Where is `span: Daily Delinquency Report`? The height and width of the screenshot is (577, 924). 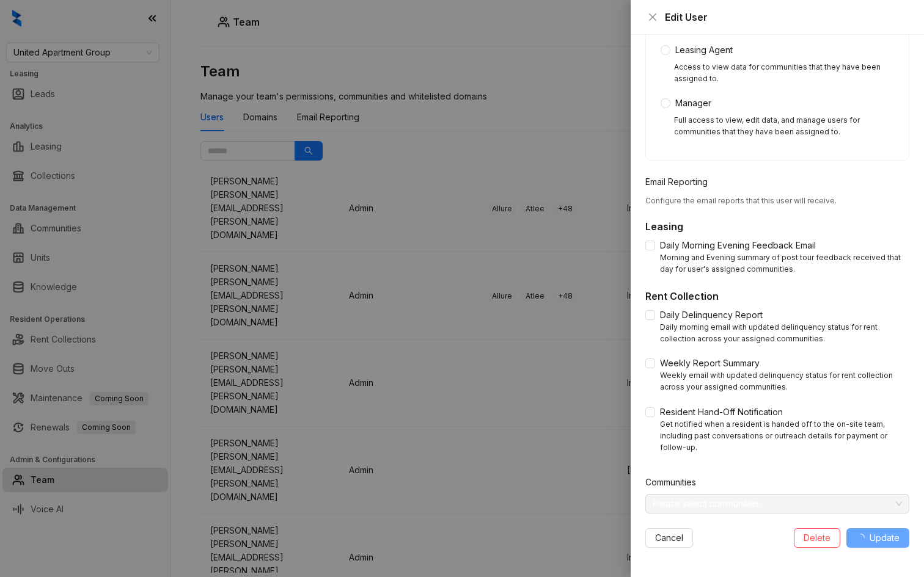 span: Daily Delinquency Report is located at coordinates (712, 315).